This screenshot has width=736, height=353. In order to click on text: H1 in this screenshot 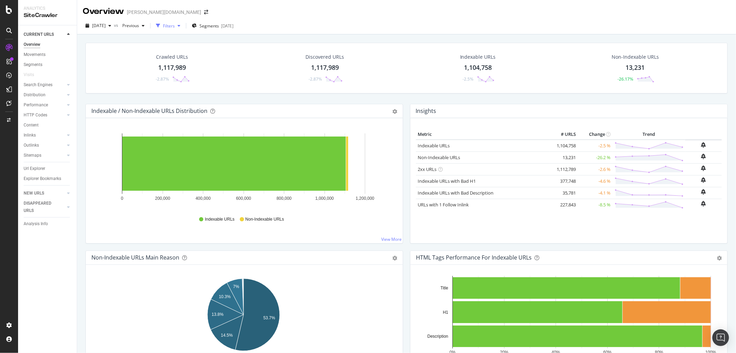, I will do `click(446, 312)`.